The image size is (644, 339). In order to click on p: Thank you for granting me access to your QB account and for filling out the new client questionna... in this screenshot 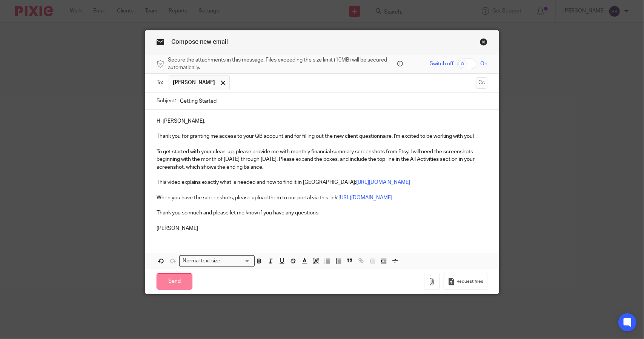, I will do `click(322, 136)`.